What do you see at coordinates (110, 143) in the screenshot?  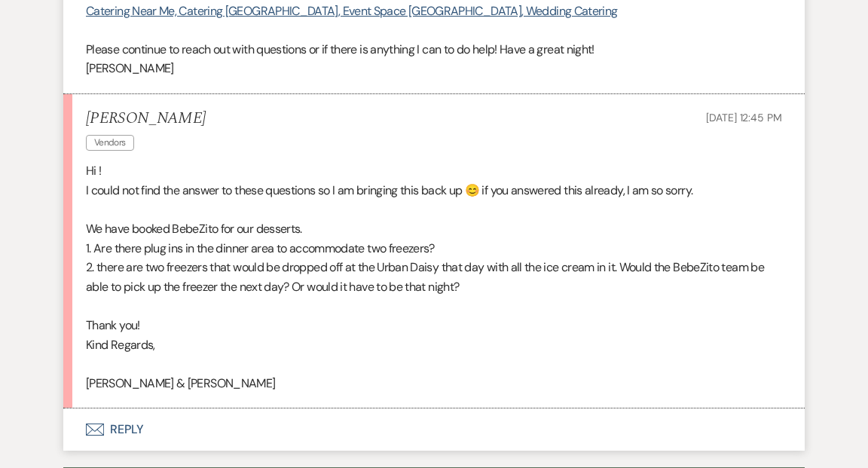 I see `span: Vendors` at bounding box center [110, 143].